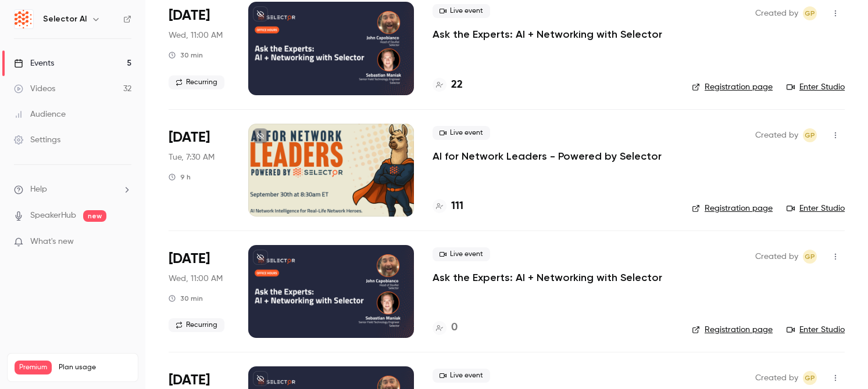 The width and height of the screenshot is (868, 389). Describe the element at coordinates (199, 170) in the screenshot. I see `div: Sep 30 Tue, 8:30 AM (America/New York)` at that location.